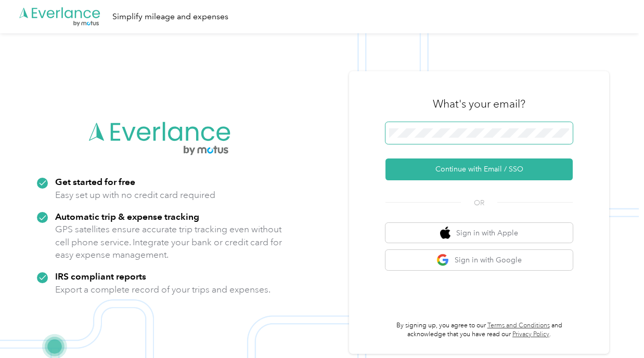  I want to click on button: Continue with Email / SSO, so click(479, 169).